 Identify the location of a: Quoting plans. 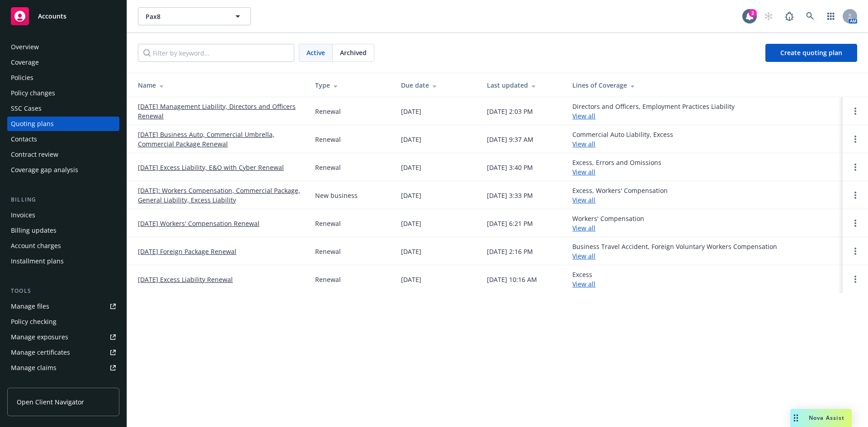
(63, 124).